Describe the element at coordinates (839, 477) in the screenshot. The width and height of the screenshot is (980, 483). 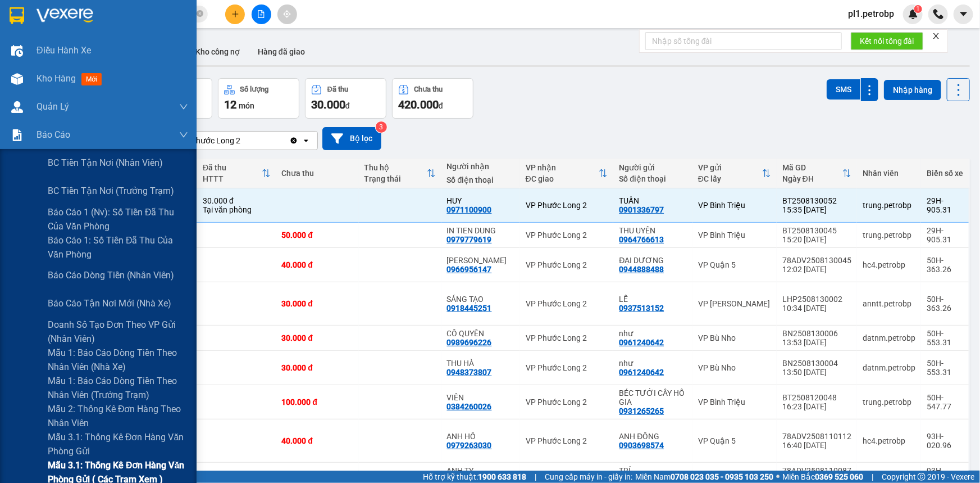
I see `strong: 0369 525 060` at that location.